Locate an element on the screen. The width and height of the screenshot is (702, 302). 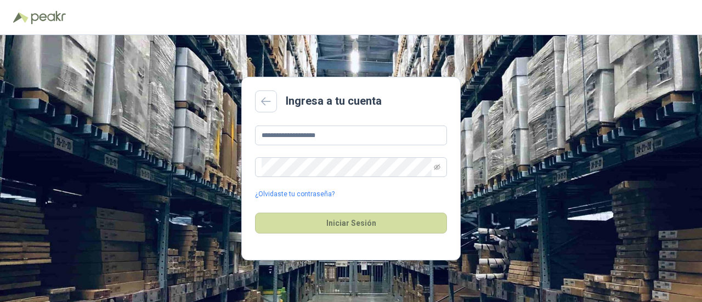
img: Peakr is located at coordinates (48, 18).